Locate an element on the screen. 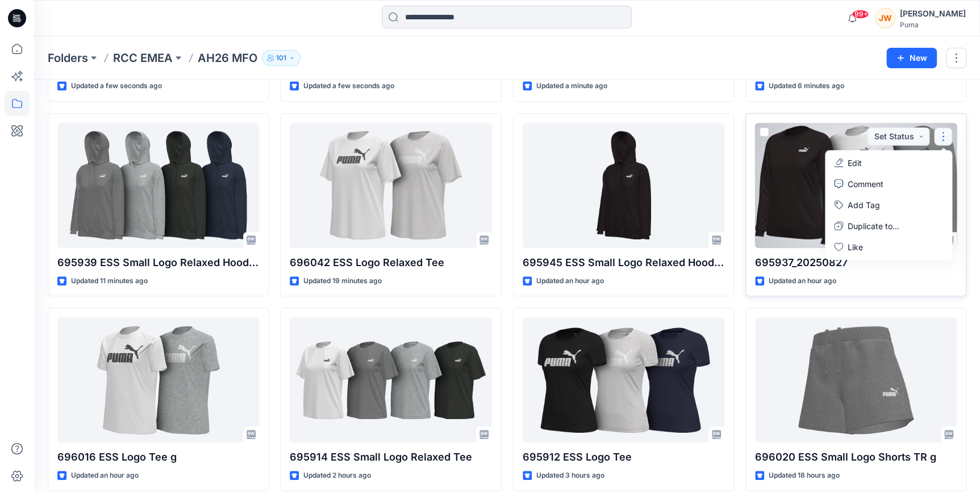 This screenshot has width=980, height=493. p: 695914 ESS Small Logo Relaxed Tee is located at coordinates (390, 457).